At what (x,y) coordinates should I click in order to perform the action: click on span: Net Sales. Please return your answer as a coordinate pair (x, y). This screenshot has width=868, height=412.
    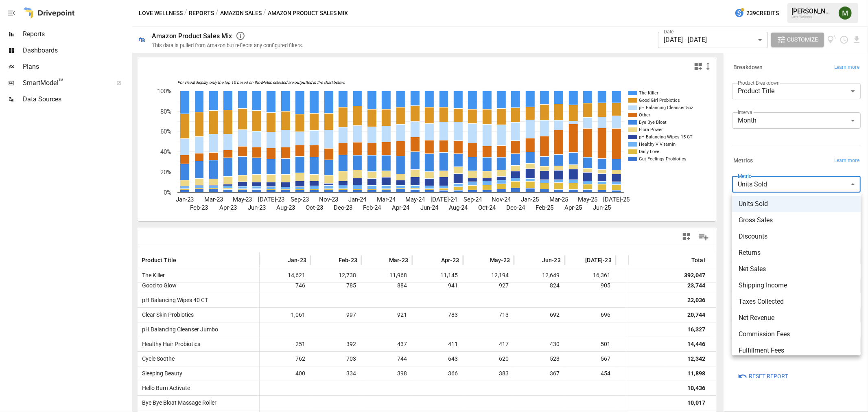
    Looking at the image, I should click on (797, 270).